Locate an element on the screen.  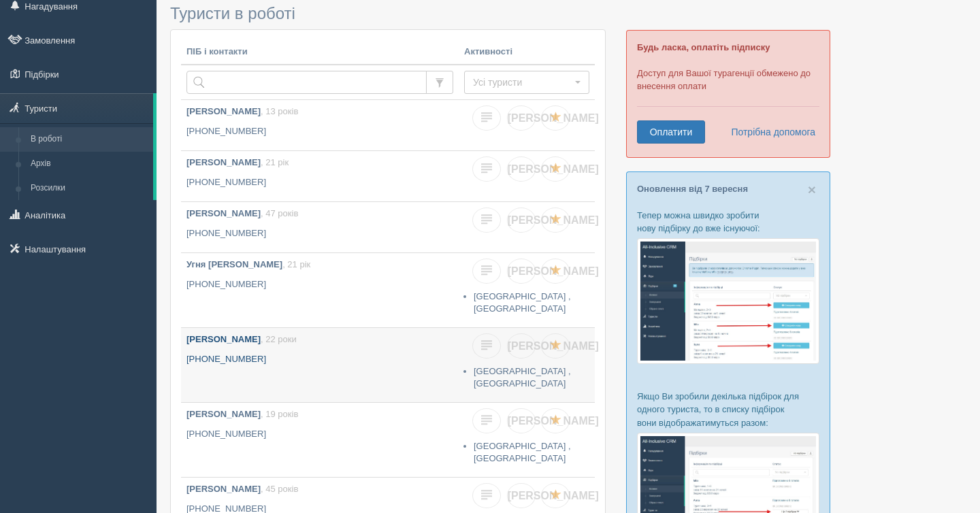
span: Усі туристи is located at coordinates (521, 83).